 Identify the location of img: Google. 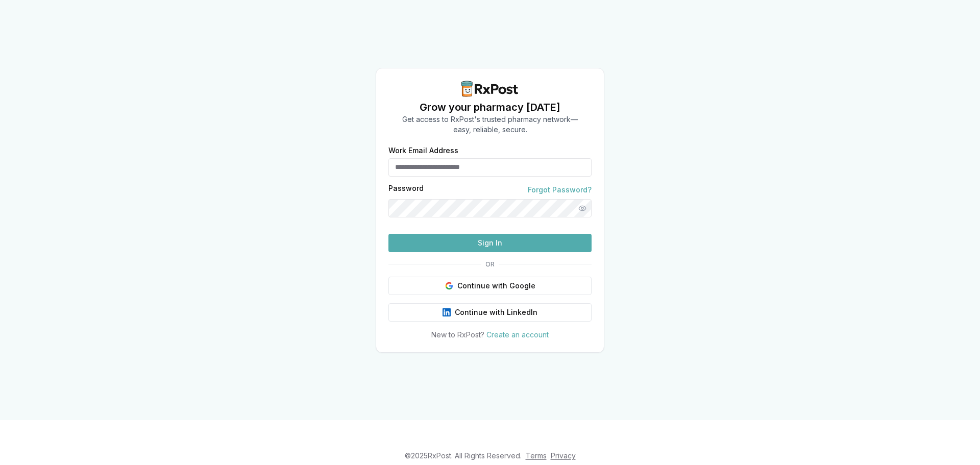
(449, 286).